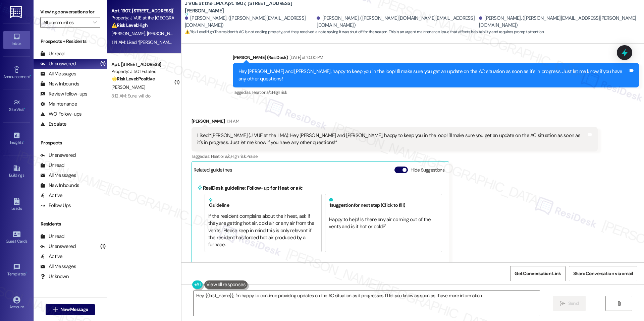 This screenshot has width=644, height=321. I want to click on a: Account, so click(17, 303).